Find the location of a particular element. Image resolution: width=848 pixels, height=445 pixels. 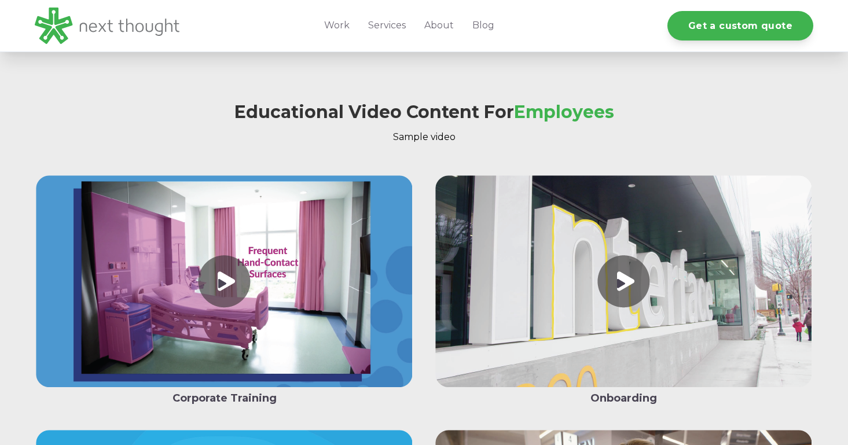

h6: Corporate Training is located at coordinates (224, 399).